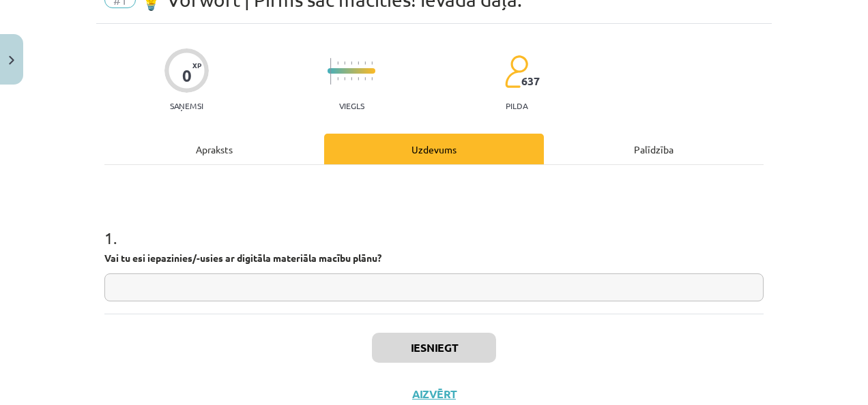 The width and height of the screenshot is (868, 405). Describe the element at coordinates (530, 82) in the screenshot. I see `span: 637` at that location.